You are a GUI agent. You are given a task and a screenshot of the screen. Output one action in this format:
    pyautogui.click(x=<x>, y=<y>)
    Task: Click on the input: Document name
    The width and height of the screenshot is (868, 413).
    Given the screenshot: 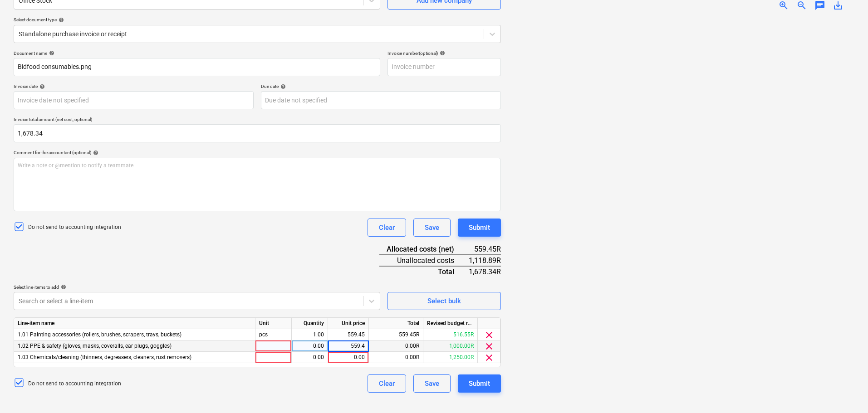 What is the action you would take?
    pyautogui.click(x=197, y=67)
    